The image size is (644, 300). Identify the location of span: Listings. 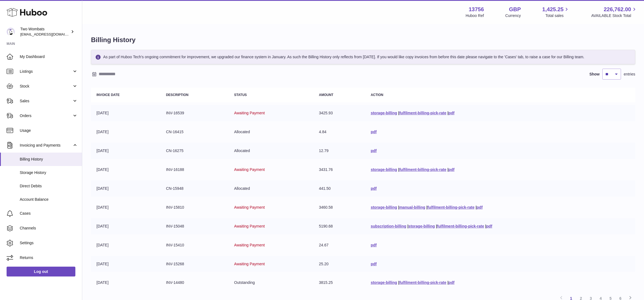
(46, 72).